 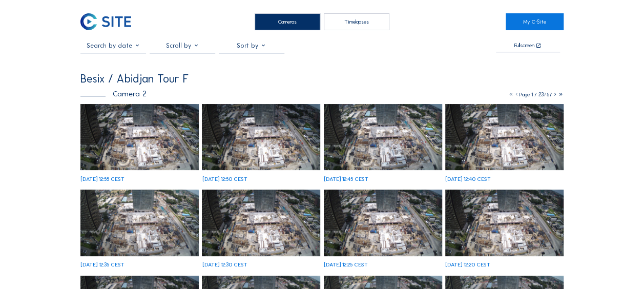 What do you see at coordinates (382, 137) in the screenshot?
I see `img: image_53773783` at bounding box center [382, 137].